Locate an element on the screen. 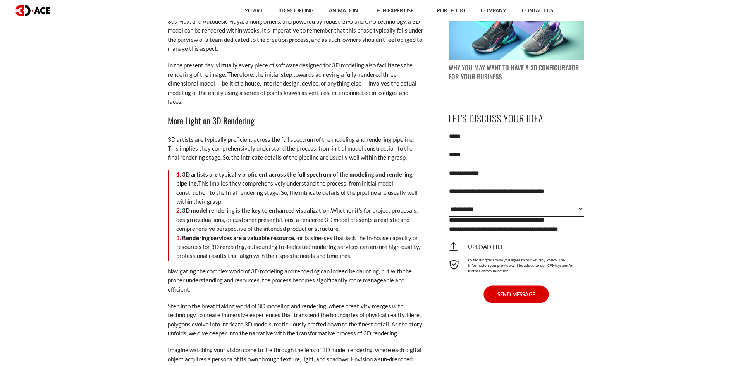  span: For businesses that lack the in-house capacity or resources for 3D rendering, outsourcing to dedi... is located at coordinates (298, 247).